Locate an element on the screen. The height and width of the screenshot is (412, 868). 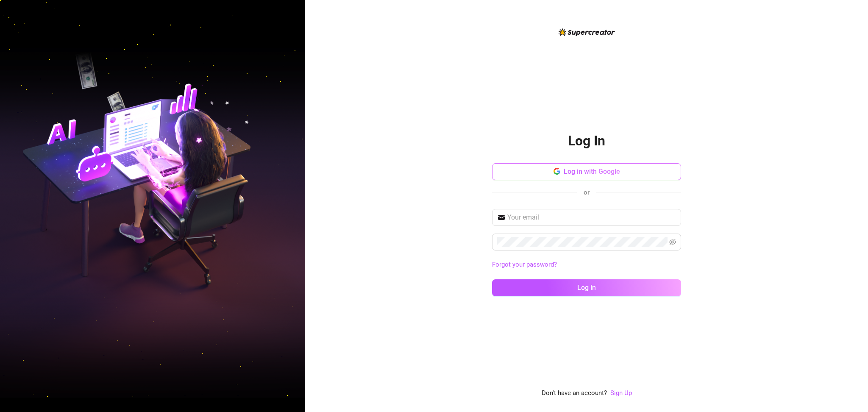
a: Sign Up is located at coordinates (621, 393).